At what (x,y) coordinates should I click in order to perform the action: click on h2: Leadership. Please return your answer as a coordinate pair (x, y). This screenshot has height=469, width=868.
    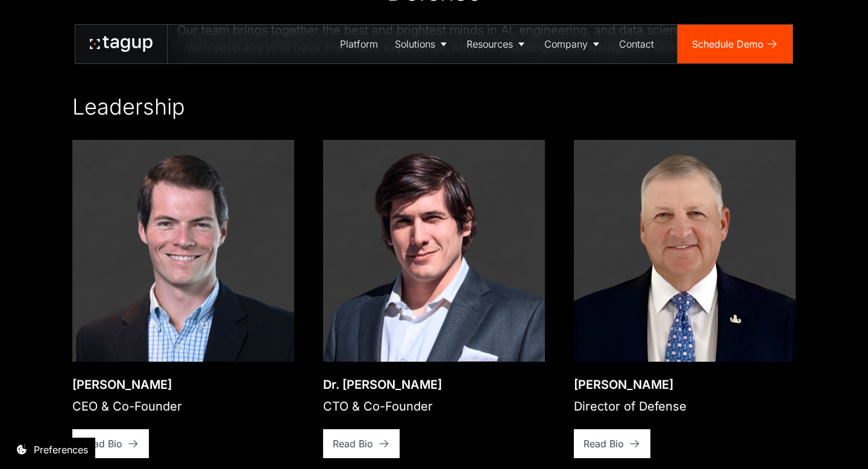
    Looking at the image, I should click on (129, 107).